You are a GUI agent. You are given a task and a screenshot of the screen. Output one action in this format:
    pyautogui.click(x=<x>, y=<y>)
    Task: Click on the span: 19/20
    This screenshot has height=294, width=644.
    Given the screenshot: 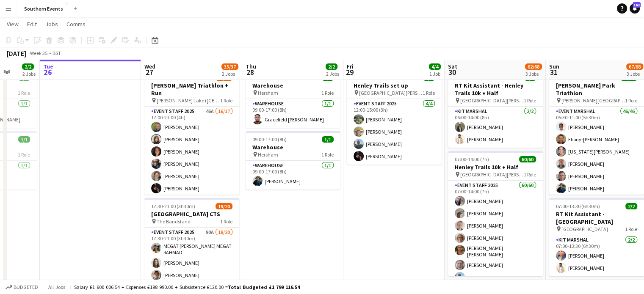 What is the action you would take?
    pyautogui.click(x=224, y=206)
    